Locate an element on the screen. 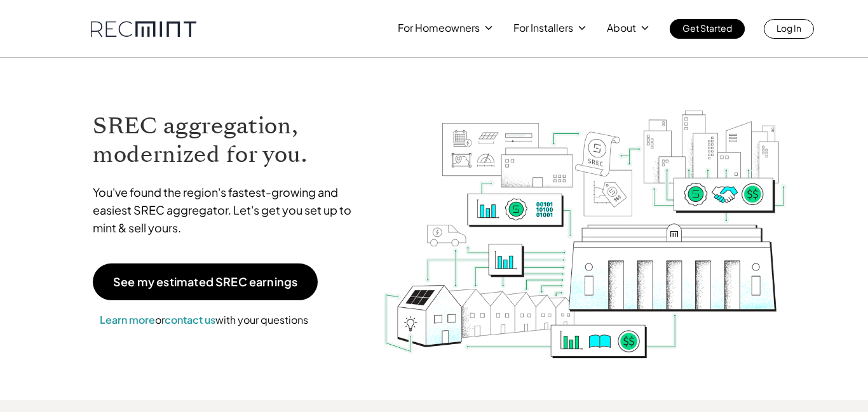  h1: SREC aggregation, modernized for you. is located at coordinates (228, 140).